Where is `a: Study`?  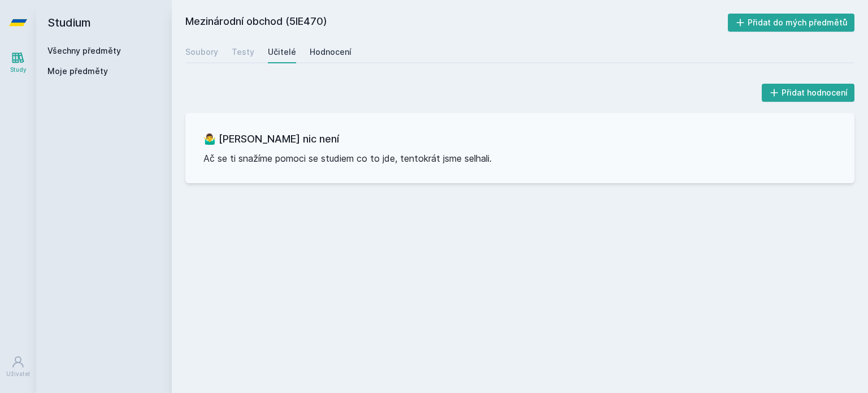
a: Study is located at coordinates (18, 62).